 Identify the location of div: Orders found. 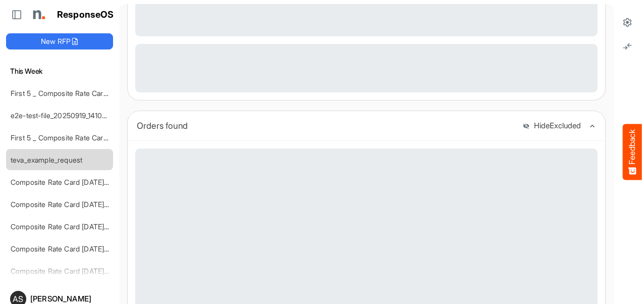
(326, 126).